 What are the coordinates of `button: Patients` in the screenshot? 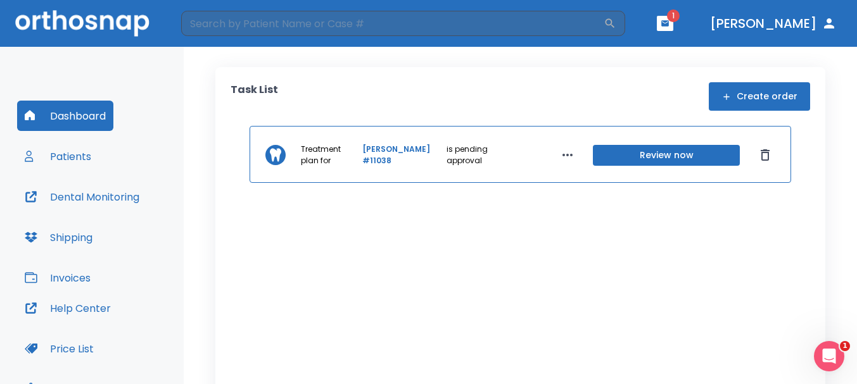 It's located at (58, 156).